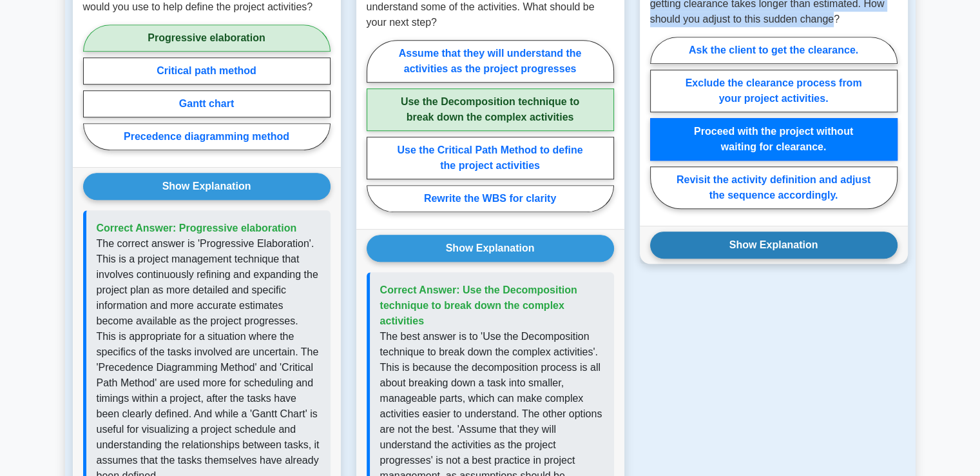  What do you see at coordinates (774, 139) in the screenshot?
I see `label: Proceed with the project without waiting for clearance.` at bounding box center [774, 139].